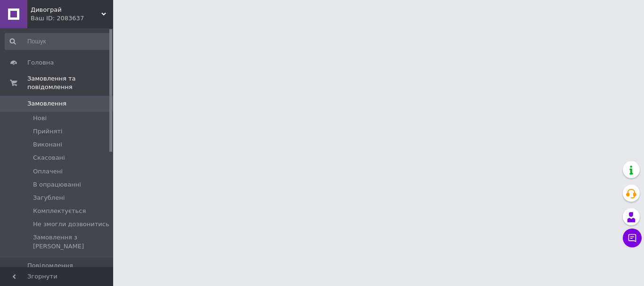 The width and height of the screenshot is (644, 286). What do you see at coordinates (47, 131) in the screenshot?
I see `span: Прийняті` at bounding box center [47, 131].